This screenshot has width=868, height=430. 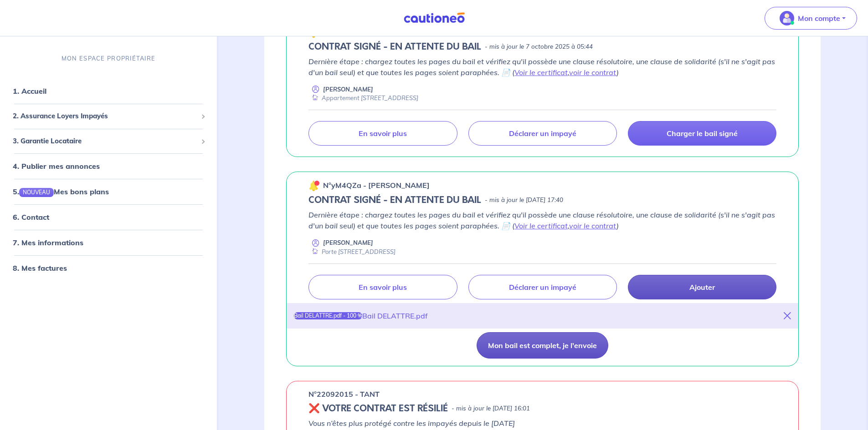 I want to click on div: Bail DELATTRE.pdf - 100 %, so click(x=328, y=316).